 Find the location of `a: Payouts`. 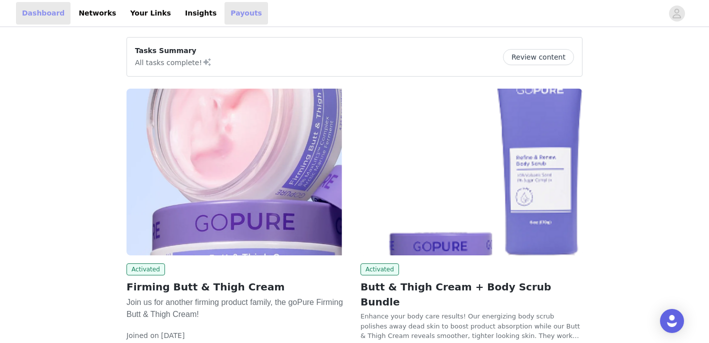

a: Payouts is located at coordinates (246, 13).